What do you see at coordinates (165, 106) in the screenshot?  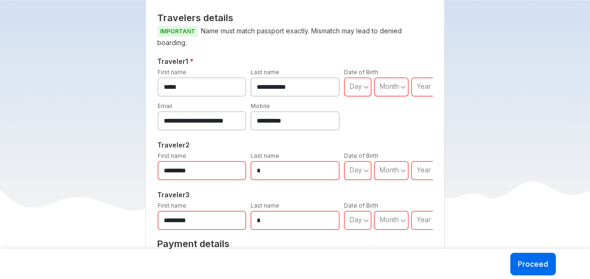 I see `label: Email` at bounding box center [165, 106].